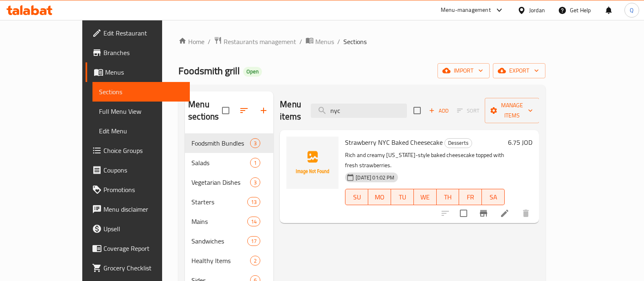  I want to click on span: 1, so click(255, 163).